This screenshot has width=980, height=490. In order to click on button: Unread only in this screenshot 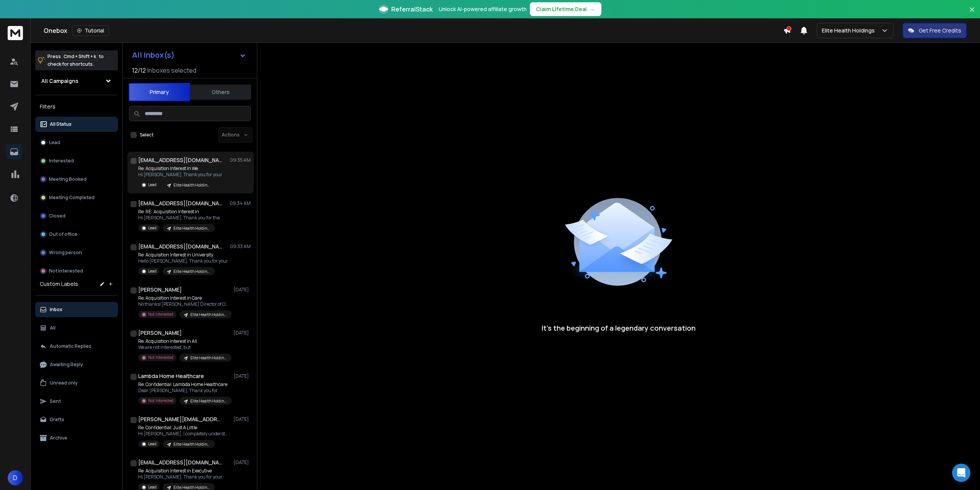, I will do `click(77, 383)`.